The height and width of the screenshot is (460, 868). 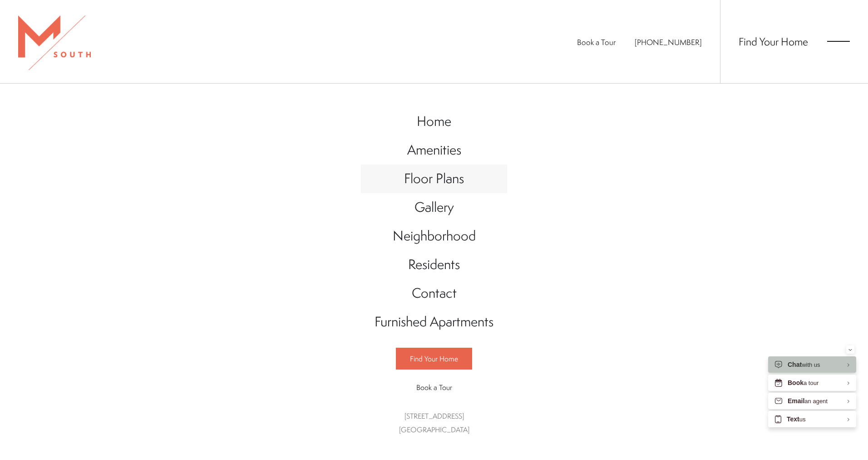 What do you see at coordinates (434, 150) in the screenshot?
I see `a: Go to Amenities` at bounding box center [434, 150].